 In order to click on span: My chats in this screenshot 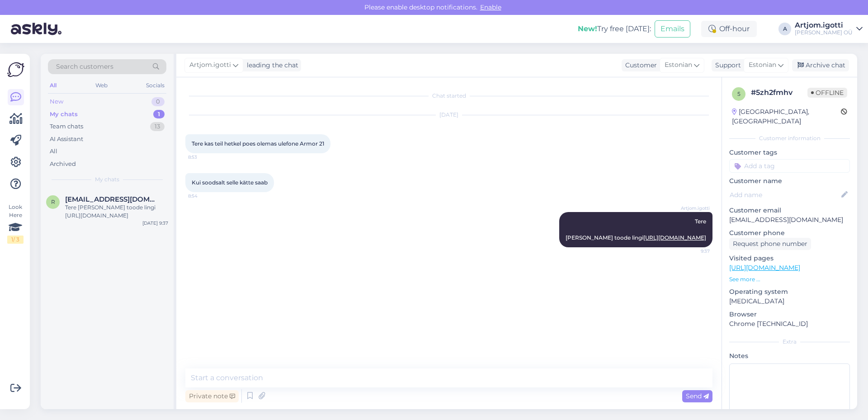, I will do `click(107, 180)`.